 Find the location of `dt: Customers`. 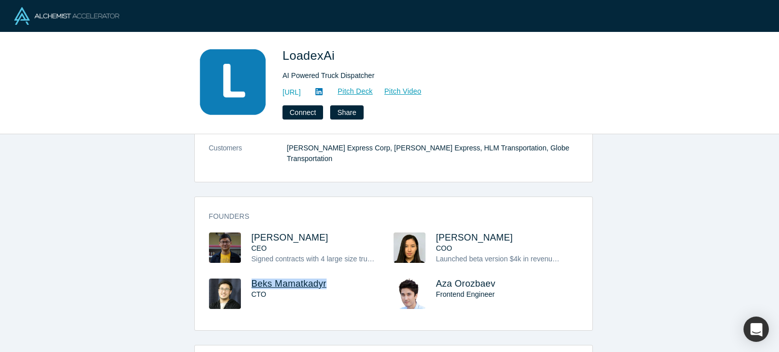

dt: Customers is located at coordinates (248, 159).